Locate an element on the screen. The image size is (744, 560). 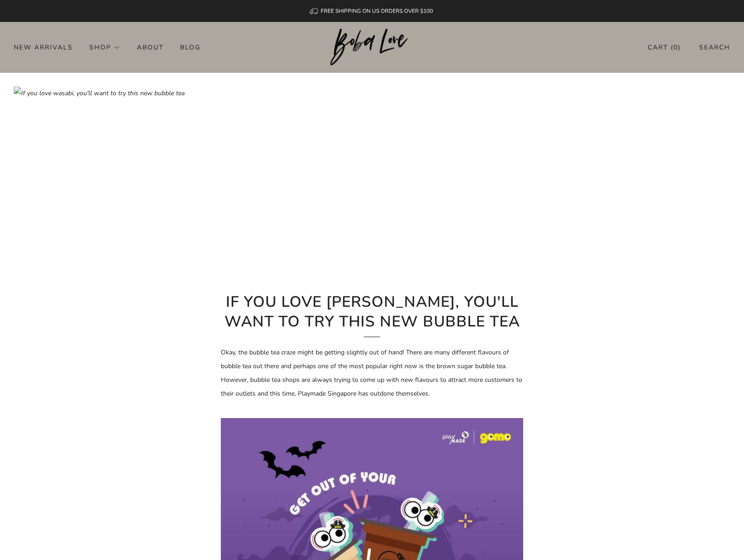
summary: Shop is located at coordinates (105, 47).